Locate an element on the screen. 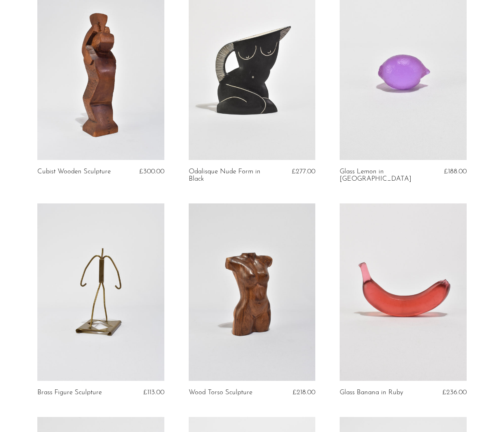 The image size is (504, 432). a: Glass Banana in Ruby is located at coordinates (371, 393).